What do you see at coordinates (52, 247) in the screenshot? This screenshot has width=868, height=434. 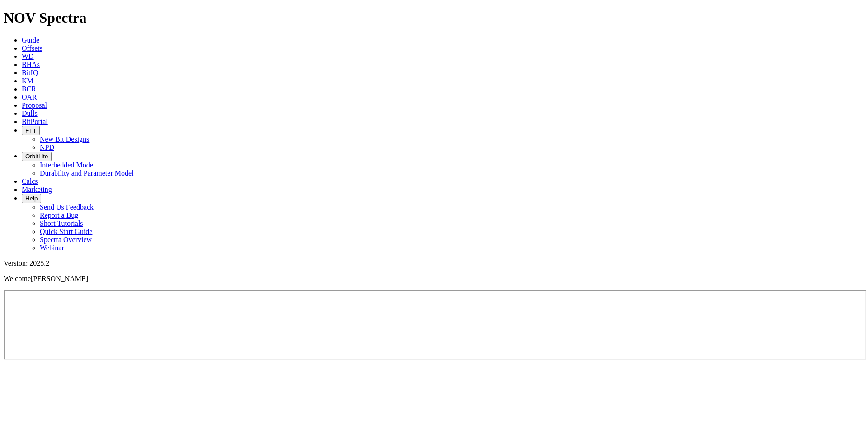 I see `a: Webinar` at bounding box center [52, 247].